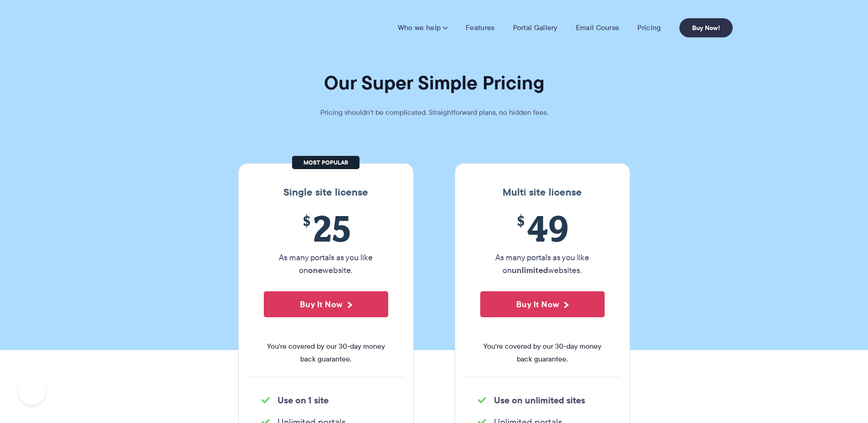 Image resolution: width=868 pixels, height=423 pixels. Describe the element at coordinates (434, 113) in the screenshot. I see `p: Pricing shouldn't be complicated. Straightforward plans, no hidden fees.` at that location.